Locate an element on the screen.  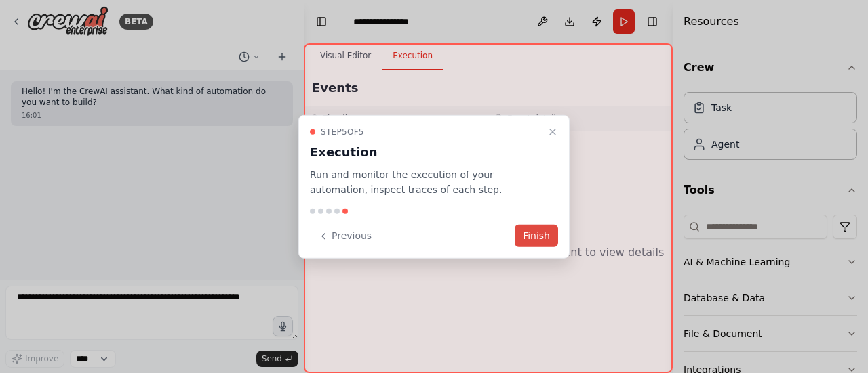
button: Close walkthrough is located at coordinates (552, 131).